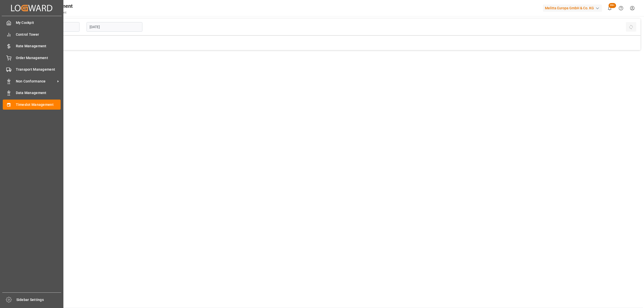  Describe the element at coordinates (36, 81) in the screenshot. I see `span: Non Conformance` at that location.